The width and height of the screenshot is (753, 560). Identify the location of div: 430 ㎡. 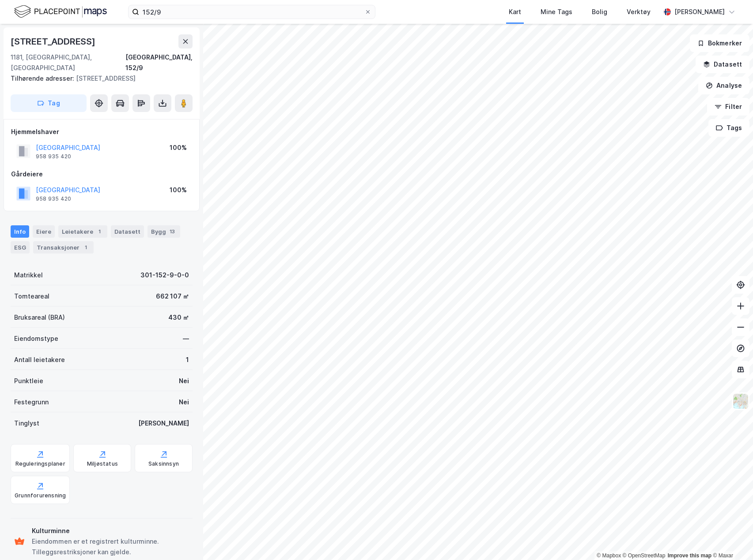
(178, 318).